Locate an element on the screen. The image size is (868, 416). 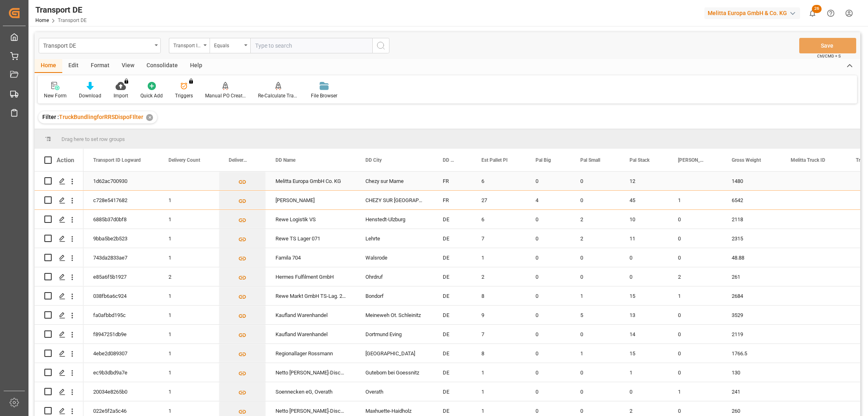
a: Home is located at coordinates (42, 21).